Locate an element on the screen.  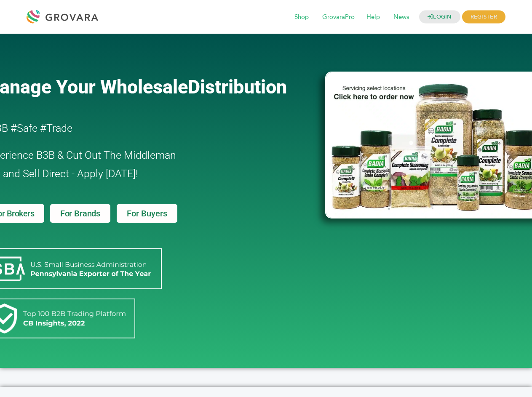
span: REGISTER is located at coordinates (484, 17).